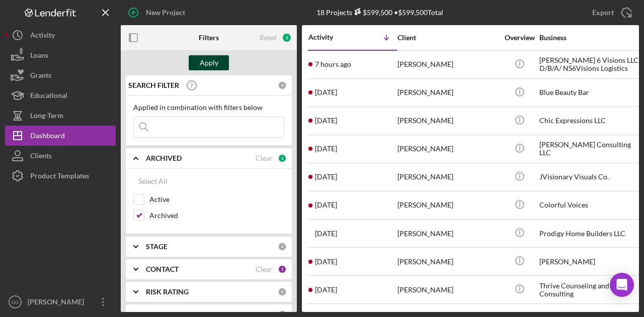  I want to click on div: Business, so click(590, 38).